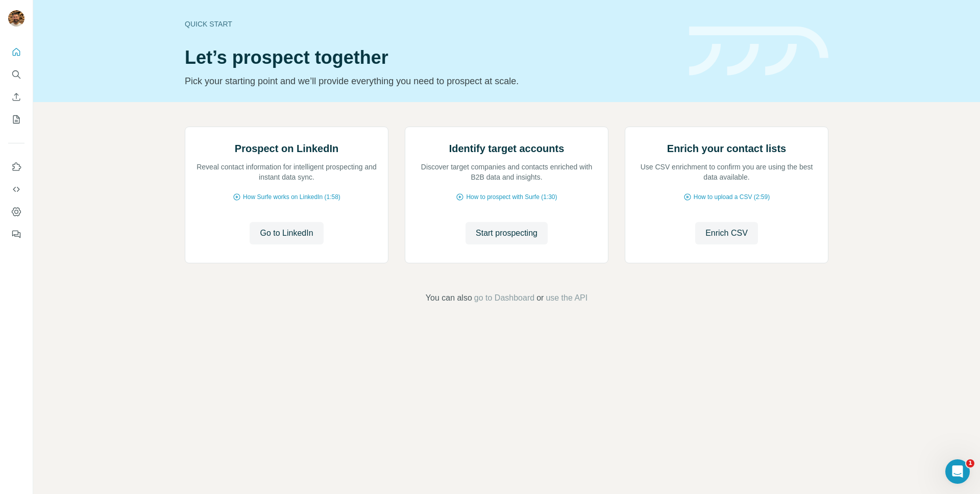  Describe the element at coordinates (287, 233) in the screenshot. I see `button: Go to LinkedIn` at that location.